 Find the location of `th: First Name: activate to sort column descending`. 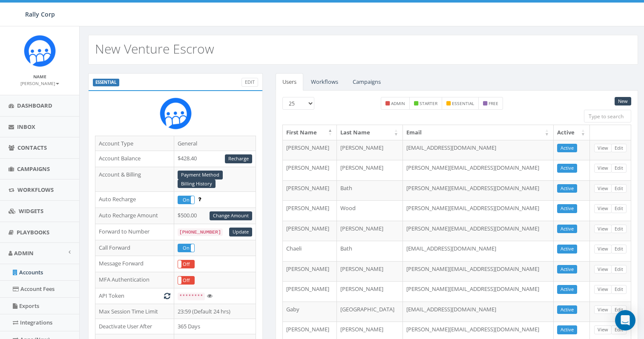

th: First Name: activate to sort column descending is located at coordinates (310, 132).